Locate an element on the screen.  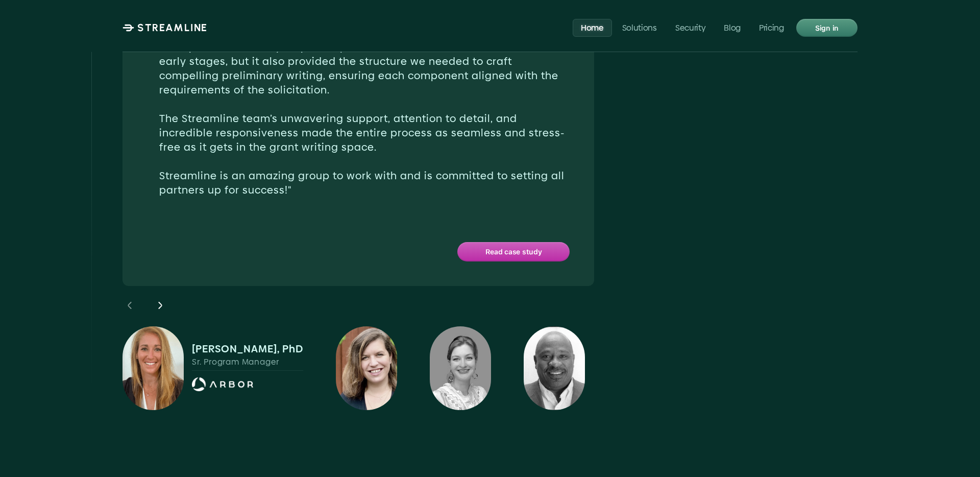
p: Solutions is located at coordinates (639, 27).